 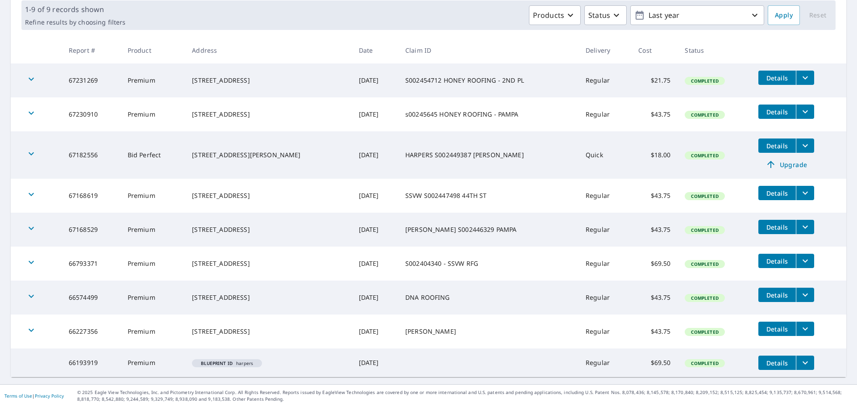 What do you see at coordinates (784, 15) in the screenshot?
I see `span: Apply` at bounding box center [784, 15].